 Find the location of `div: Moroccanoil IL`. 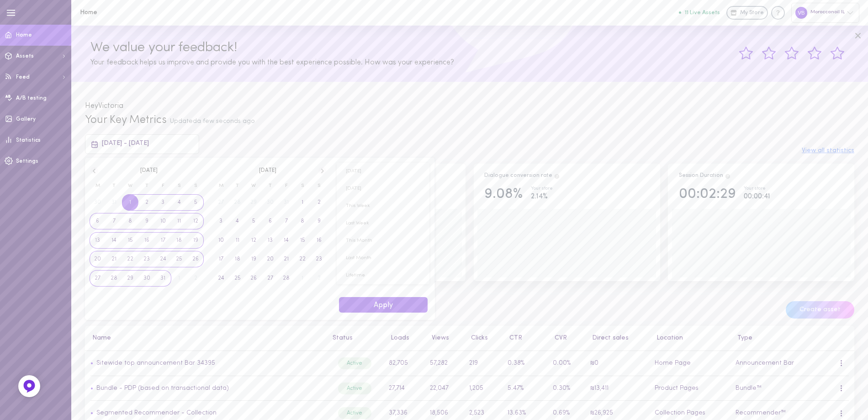

div: Moroccanoil IL is located at coordinates (825, 12).